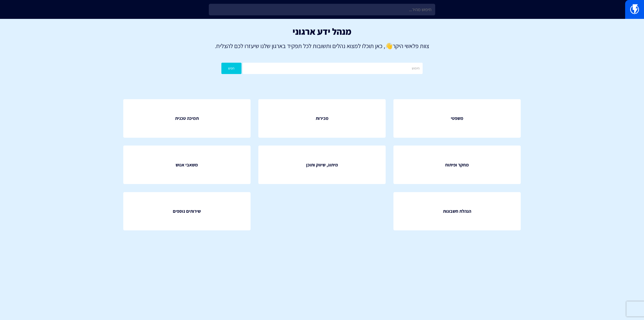 This screenshot has width=644, height=320. Describe the element at coordinates (322, 119) in the screenshot. I see `a: מכירות` at that location.